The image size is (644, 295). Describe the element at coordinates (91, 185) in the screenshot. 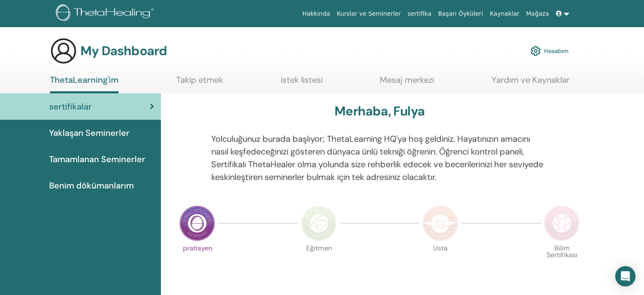

I see `span: Benim dökümanlarım` at that location.